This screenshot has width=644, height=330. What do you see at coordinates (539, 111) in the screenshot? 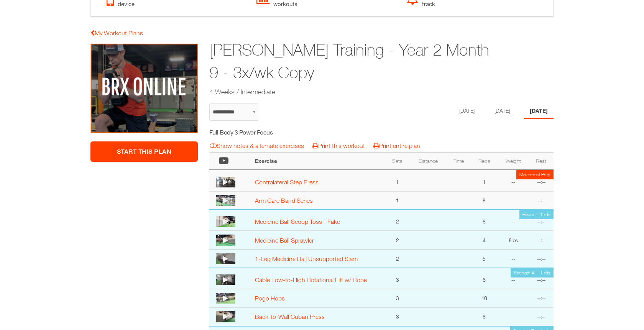
I see `li: Day 3` at bounding box center [539, 111].